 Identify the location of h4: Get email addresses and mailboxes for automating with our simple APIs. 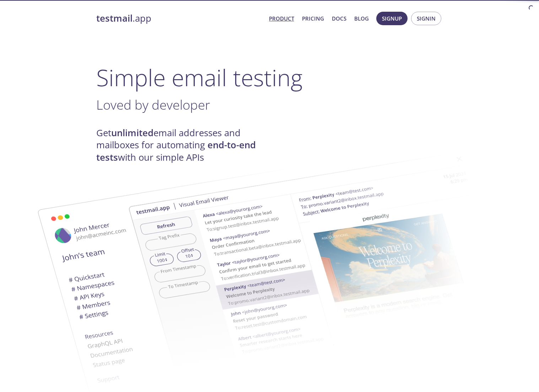
(183, 145).